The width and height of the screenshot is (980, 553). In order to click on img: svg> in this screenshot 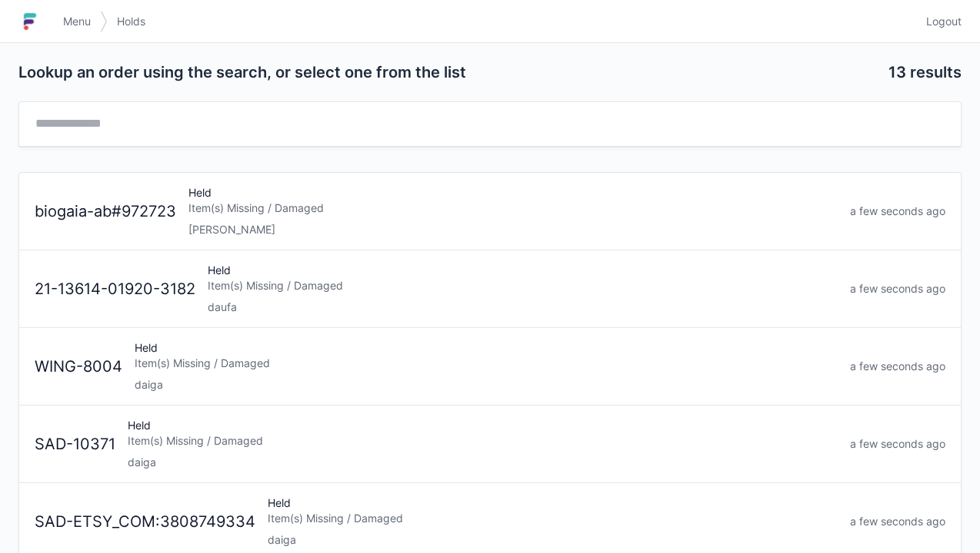, I will do `click(104, 21)`.